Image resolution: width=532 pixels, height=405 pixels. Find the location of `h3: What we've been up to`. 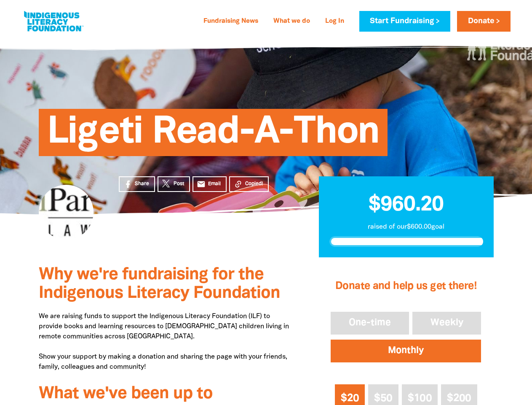

h3: What we've been up to is located at coordinates (166, 394).